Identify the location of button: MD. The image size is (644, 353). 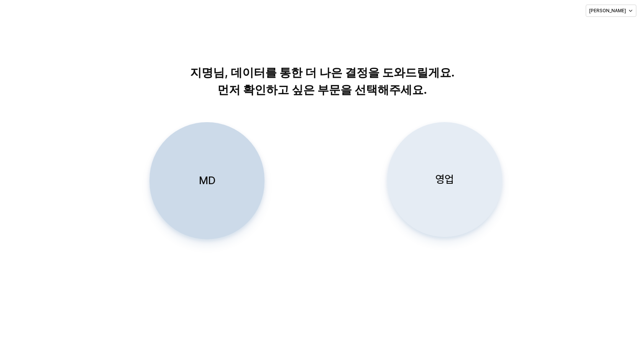
(207, 181).